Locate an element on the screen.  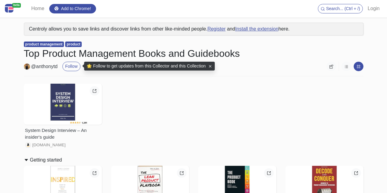
button: Copy link is located at coordinates (331, 66).